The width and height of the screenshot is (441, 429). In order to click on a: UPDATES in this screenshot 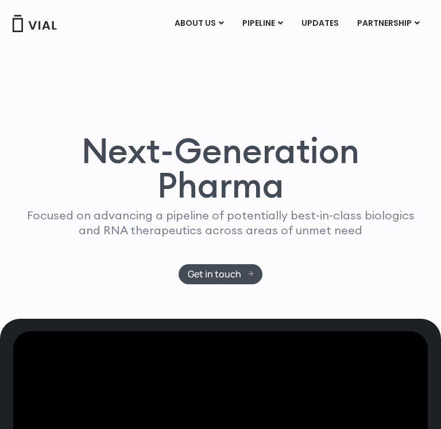, I will do `click(320, 24)`.